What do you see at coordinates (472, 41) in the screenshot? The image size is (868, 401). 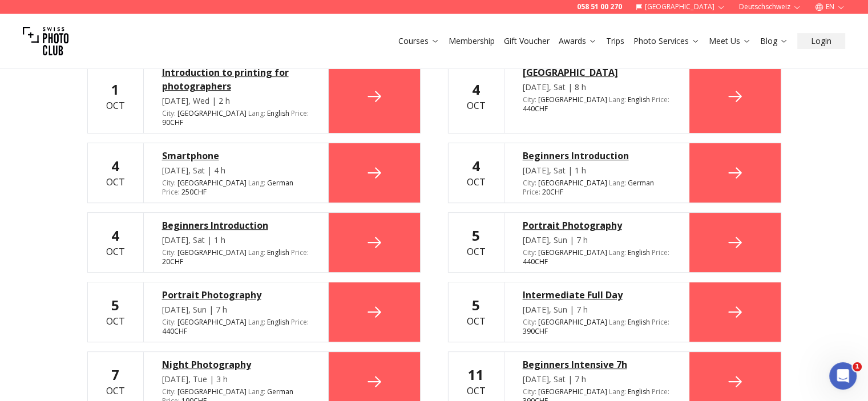 I see `button: Membership` at bounding box center [472, 41].